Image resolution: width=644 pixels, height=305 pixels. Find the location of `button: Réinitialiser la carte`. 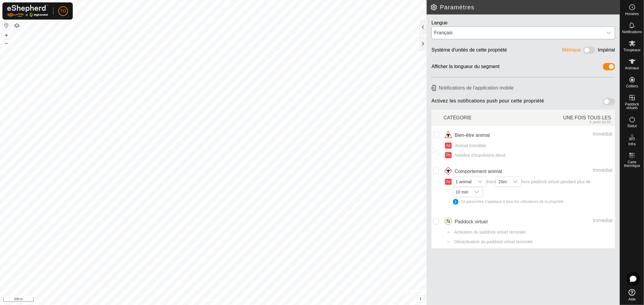

button: Réinitialiser la carte is located at coordinates (6, 25).